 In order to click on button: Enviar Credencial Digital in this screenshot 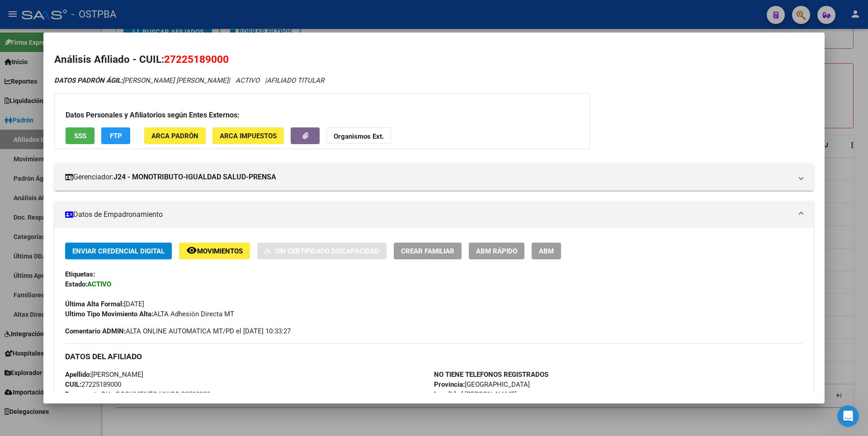, I will do `click(119, 251)`.